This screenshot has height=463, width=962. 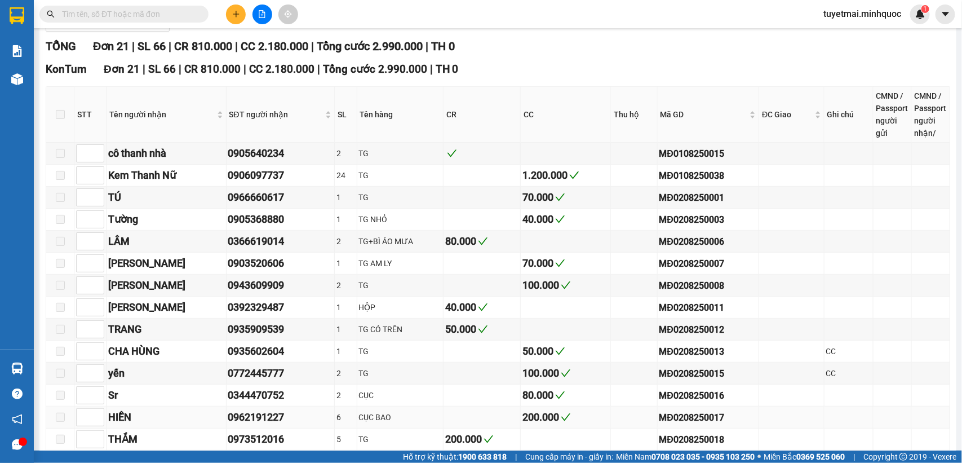 I want to click on td: 0905640234, so click(x=281, y=153).